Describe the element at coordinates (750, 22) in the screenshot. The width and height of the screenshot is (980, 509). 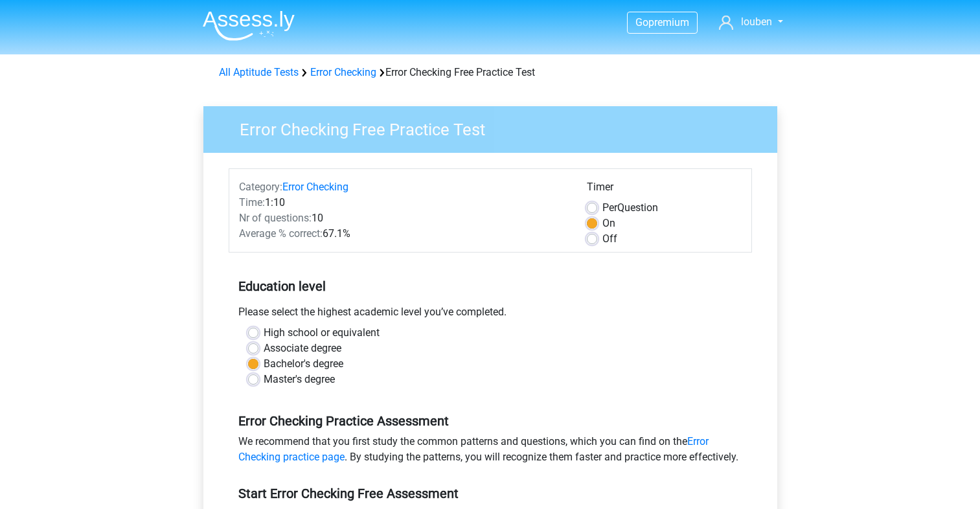
I see `a: louben` at that location.